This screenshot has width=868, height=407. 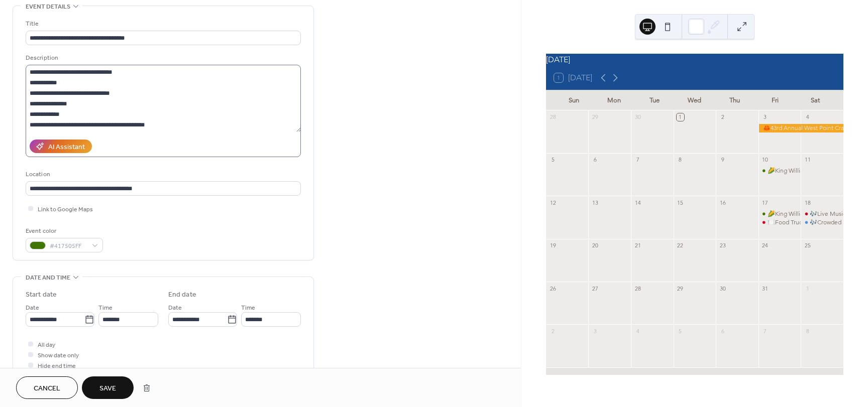 What do you see at coordinates (46, 388) in the screenshot?
I see `span: Cancel` at bounding box center [46, 388].